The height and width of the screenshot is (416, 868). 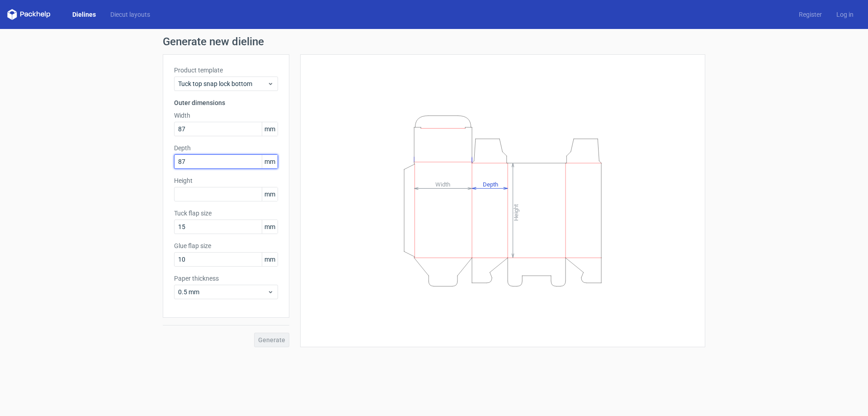 What do you see at coordinates (226, 213) in the screenshot?
I see `label: Tuck flap size` at bounding box center [226, 213].